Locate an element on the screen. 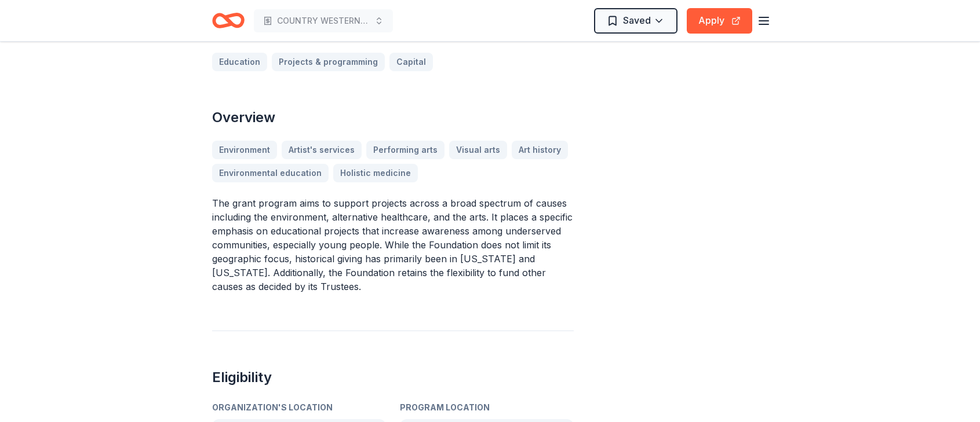 The height and width of the screenshot is (422, 980). button: Apply is located at coordinates (719, 21).